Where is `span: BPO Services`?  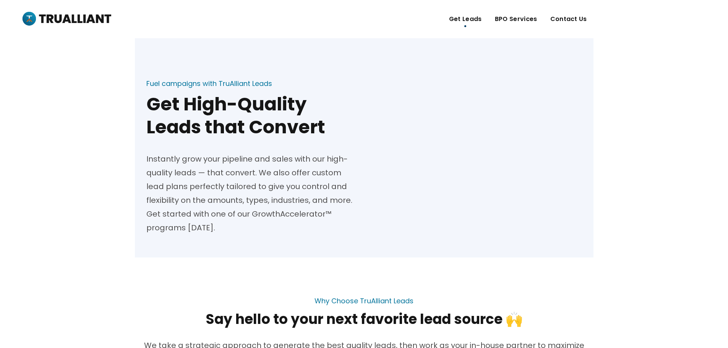 span: BPO Services is located at coordinates (516, 19).